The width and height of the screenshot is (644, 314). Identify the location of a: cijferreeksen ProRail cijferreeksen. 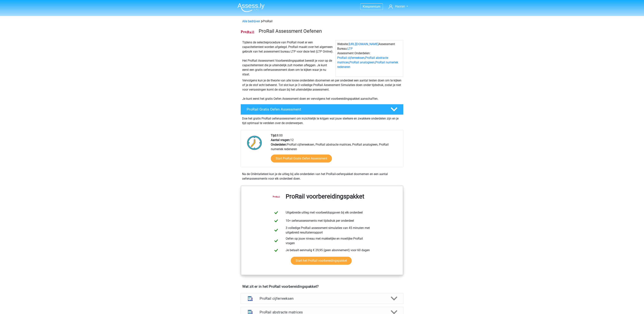
(322, 299).